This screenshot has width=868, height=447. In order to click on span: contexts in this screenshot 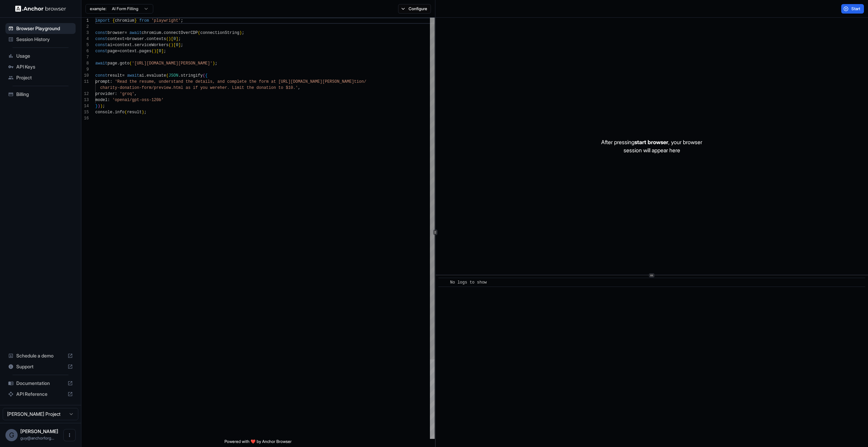, I will do `click(157, 39)`.